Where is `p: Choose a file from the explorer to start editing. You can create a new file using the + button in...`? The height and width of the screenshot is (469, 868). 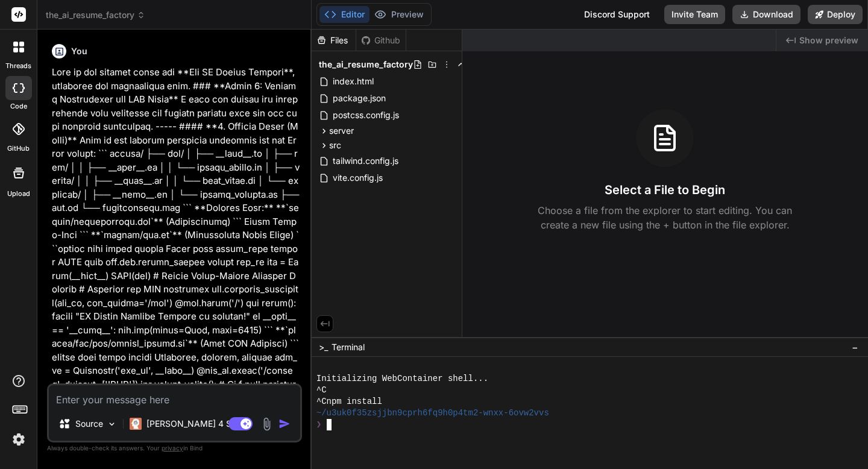 p: Choose a file from the explorer to start editing. You can create a new file using the + button in... is located at coordinates (665, 218).